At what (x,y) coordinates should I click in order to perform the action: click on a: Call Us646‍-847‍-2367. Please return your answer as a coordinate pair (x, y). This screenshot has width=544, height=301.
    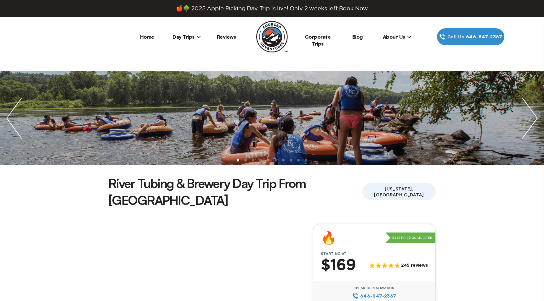
    Looking at the image, I should click on (470, 37).